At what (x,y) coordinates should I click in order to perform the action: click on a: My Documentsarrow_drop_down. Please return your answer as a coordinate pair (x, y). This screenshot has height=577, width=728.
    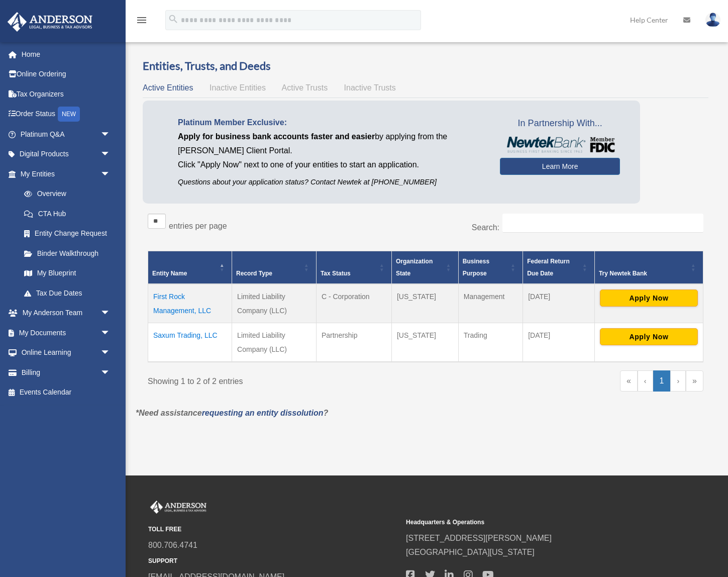
    Looking at the image, I should click on (66, 333).